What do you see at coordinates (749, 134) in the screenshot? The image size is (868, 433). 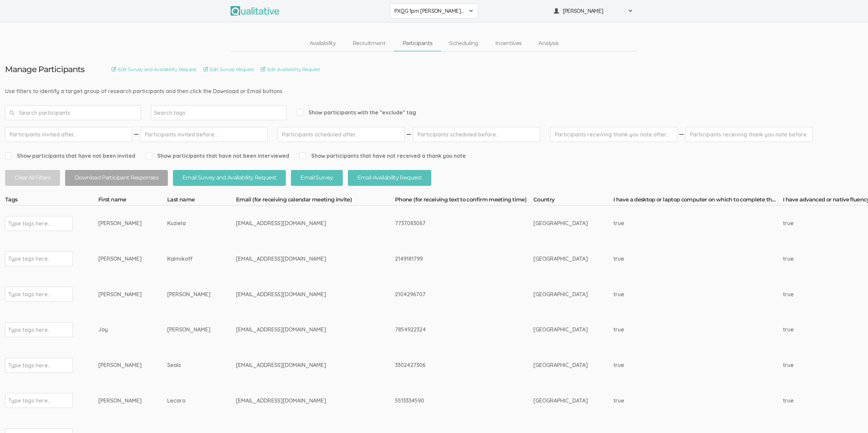 I see `input: Participants receiving thank you note before...` at bounding box center [749, 134].